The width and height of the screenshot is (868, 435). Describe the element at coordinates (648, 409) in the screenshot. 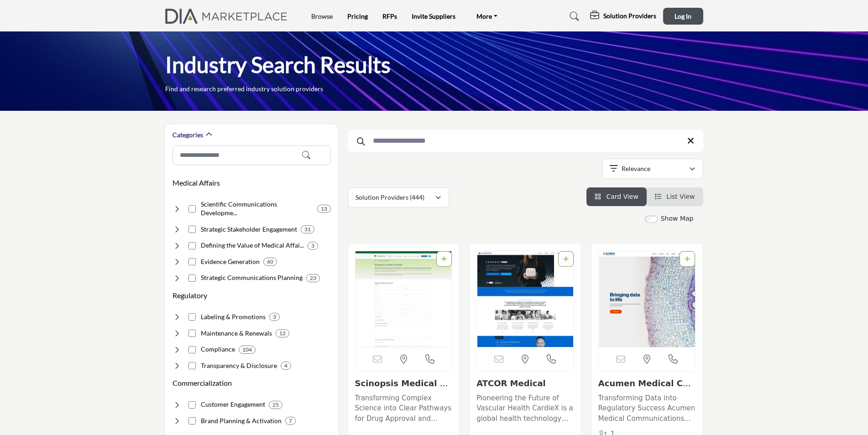

I see `p: Transforming Data into Regulatory Success Acumen Medical Communications provides industry-leading...` at that location.